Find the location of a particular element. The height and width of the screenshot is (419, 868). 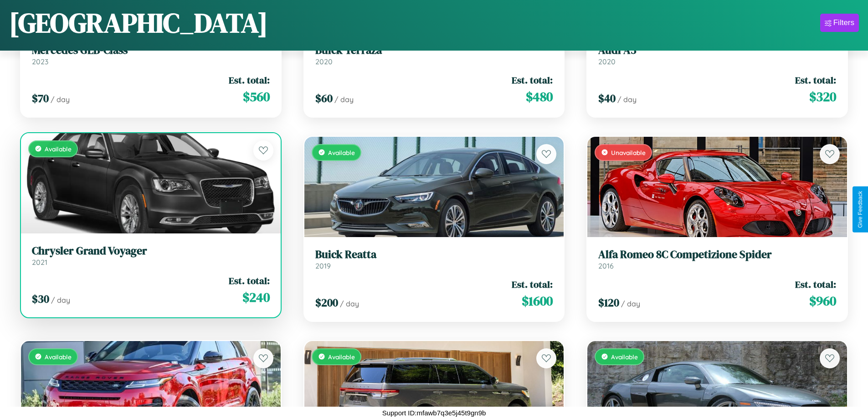

span: 2023 is located at coordinates (40, 62).